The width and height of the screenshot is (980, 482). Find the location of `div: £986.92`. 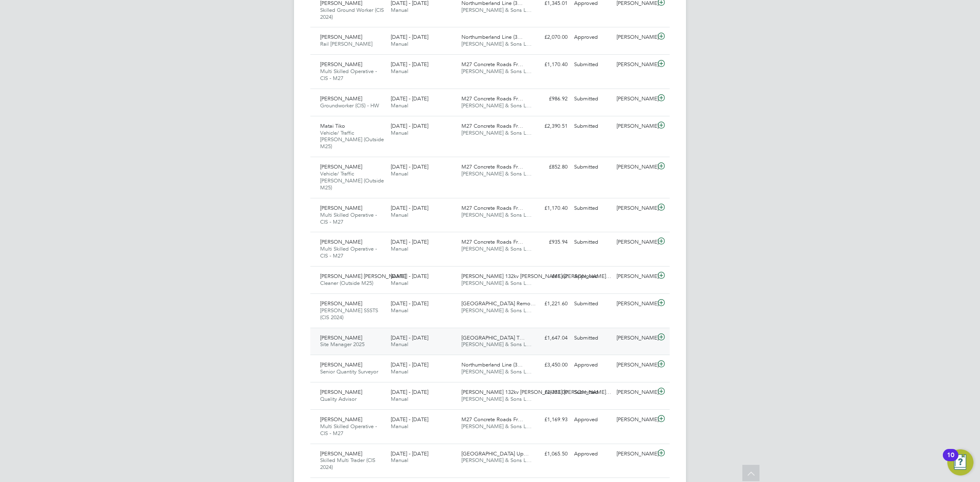

div: £986.92 is located at coordinates (549, 99).